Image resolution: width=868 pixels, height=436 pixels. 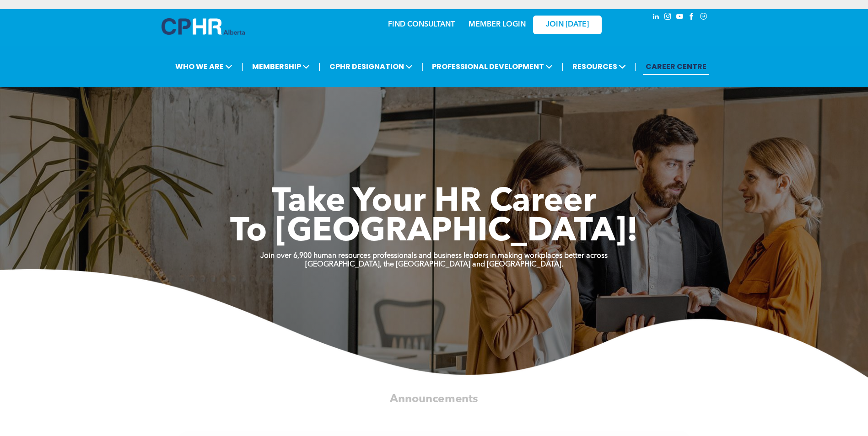 What do you see at coordinates (679, 17) in the screenshot?
I see `a: youtube` at bounding box center [679, 17].